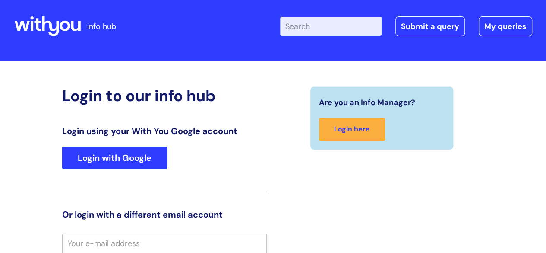 This screenshot has height=253, width=546. I want to click on input: Search, so click(331, 26).